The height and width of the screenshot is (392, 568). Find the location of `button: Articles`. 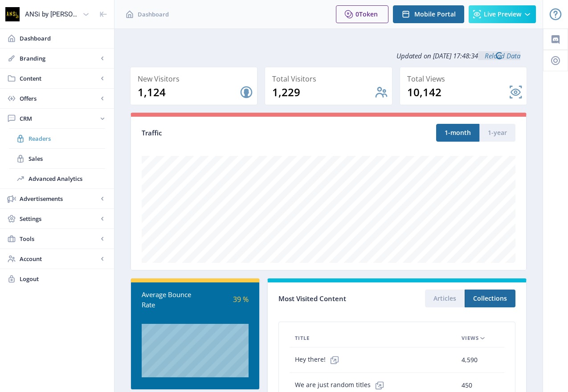

button: Articles is located at coordinates (445, 299).